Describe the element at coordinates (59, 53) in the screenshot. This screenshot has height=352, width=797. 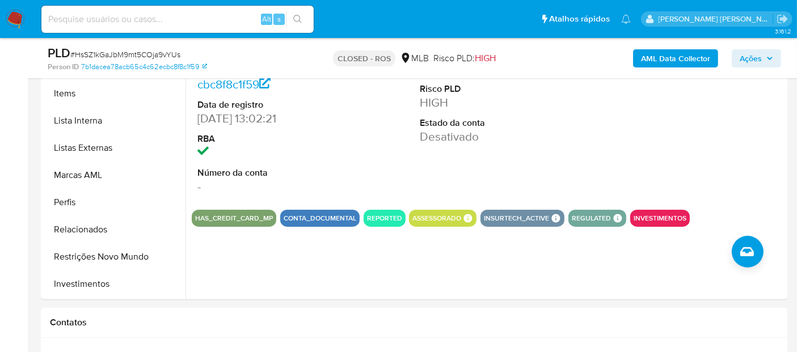
I see `b: PLD` at that location.